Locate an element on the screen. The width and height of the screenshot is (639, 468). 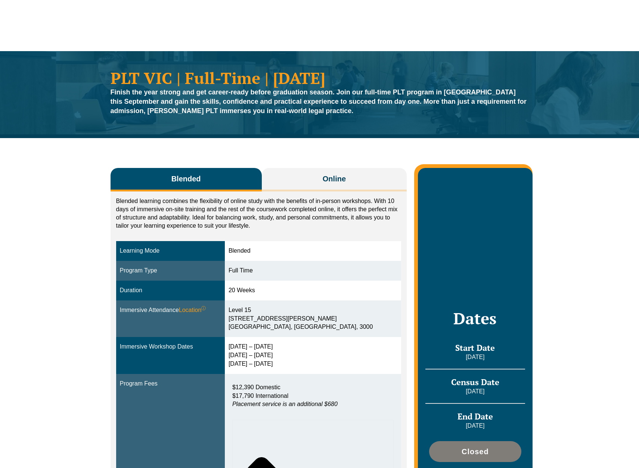
em: Placement service is an additional $680 is located at coordinates (285, 404).